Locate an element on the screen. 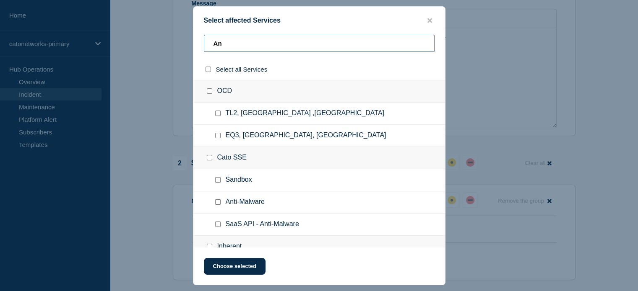  input: Sandbox checkbox is located at coordinates (218, 180).